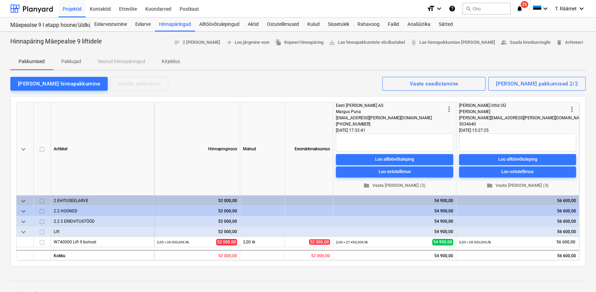  What do you see at coordinates (468, 9) in the screenshot?
I see `span: search` at bounding box center [468, 9].